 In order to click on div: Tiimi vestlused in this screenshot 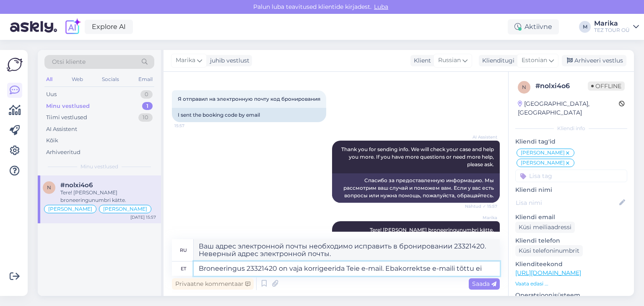, I will do `click(67, 118)`.